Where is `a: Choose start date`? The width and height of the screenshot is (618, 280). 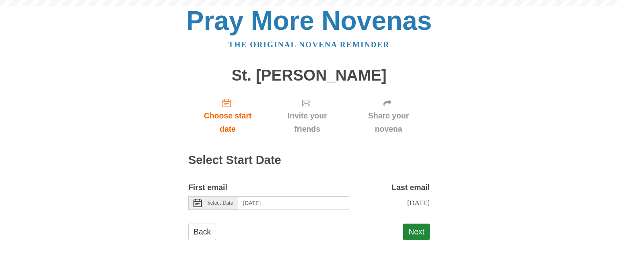 a: Choose start date is located at coordinates (228, 116).